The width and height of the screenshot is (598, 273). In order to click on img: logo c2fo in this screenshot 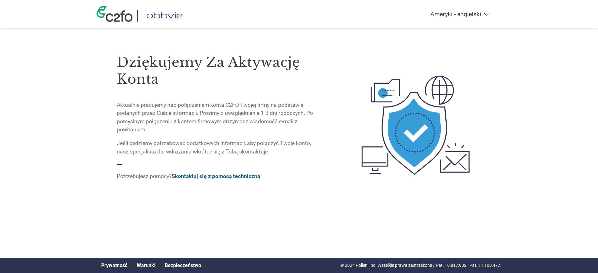, I will do `click(115, 14)`.